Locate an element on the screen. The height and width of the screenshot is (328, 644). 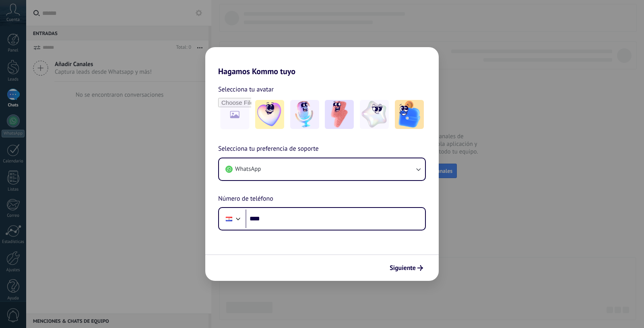
span: Número de teléfono is located at coordinates (245, 199).